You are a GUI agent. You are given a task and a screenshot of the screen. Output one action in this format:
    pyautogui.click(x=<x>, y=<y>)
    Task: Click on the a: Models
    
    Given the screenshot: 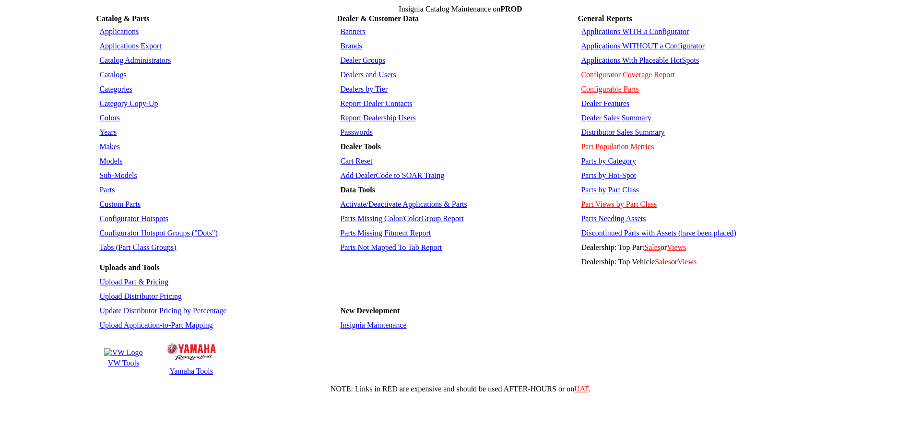 What is the action you would take?
    pyautogui.click(x=111, y=161)
    